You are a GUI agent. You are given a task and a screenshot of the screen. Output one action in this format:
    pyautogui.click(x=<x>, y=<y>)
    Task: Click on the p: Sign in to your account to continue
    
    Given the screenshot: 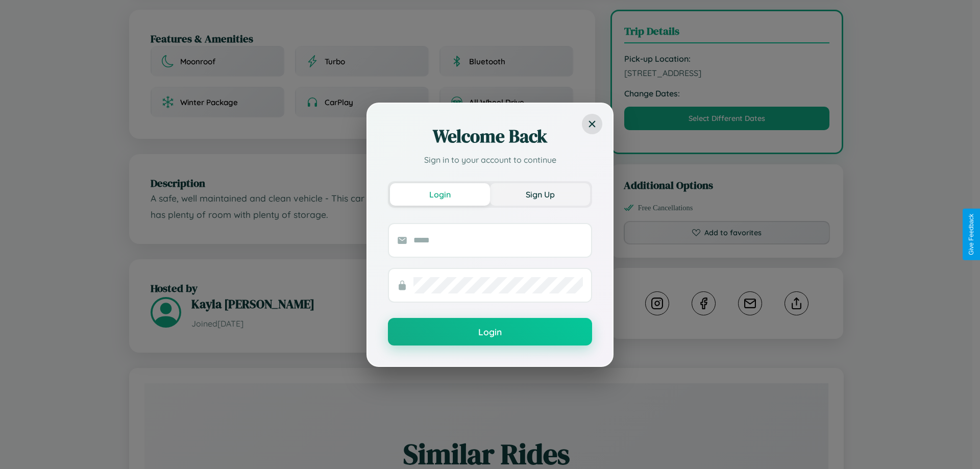 What is the action you would take?
    pyautogui.click(x=490, y=160)
    